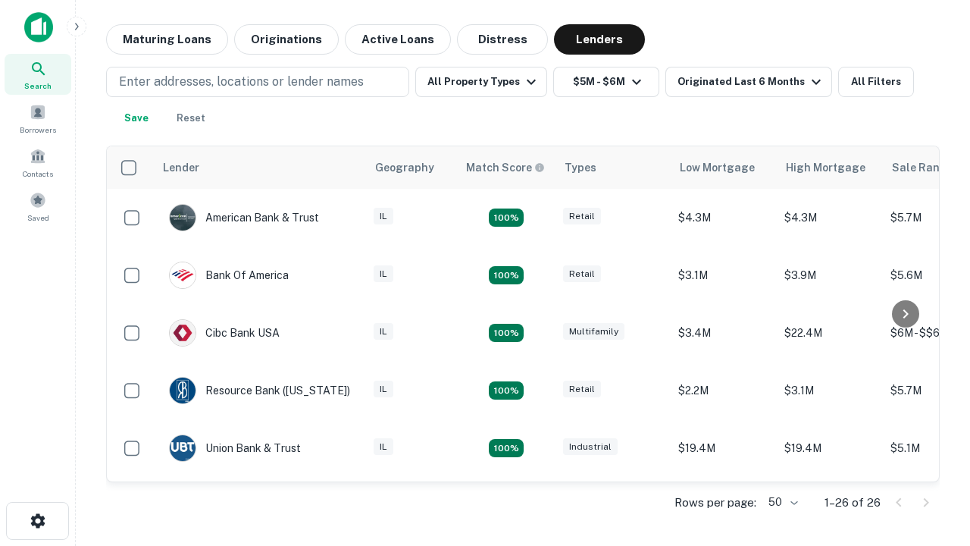  Describe the element at coordinates (38, 86) in the screenshot. I see `span: Search` at that location.